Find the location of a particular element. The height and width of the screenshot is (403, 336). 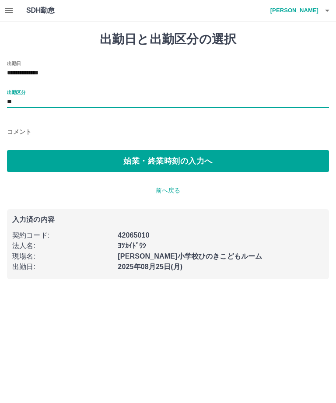

label: 出勤日 is located at coordinates (14, 63).